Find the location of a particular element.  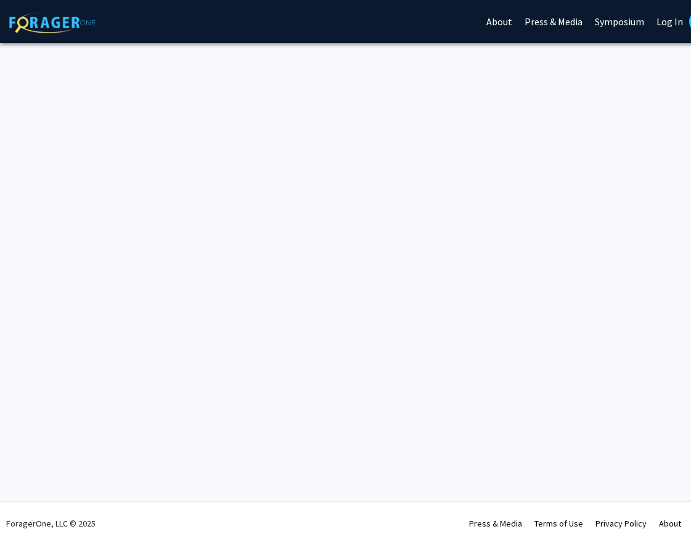

img: ForagerOne Logo is located at coordinates (52, 22).